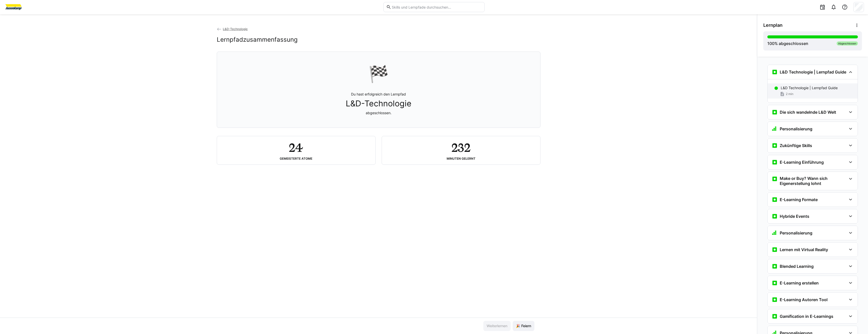 The width and height of the screenshot is (868, 334). What do you see at coordinates (813, 72) in the screenshot?
I see `h3: L&D Technologie | Lernpfad Guide` at bounding box center [813, 72].